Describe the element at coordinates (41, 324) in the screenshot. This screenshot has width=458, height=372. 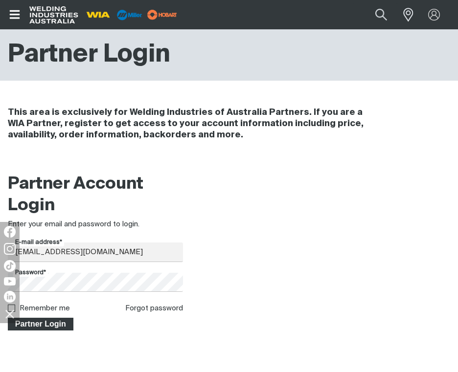
I see `span: Partner Login` at that location.